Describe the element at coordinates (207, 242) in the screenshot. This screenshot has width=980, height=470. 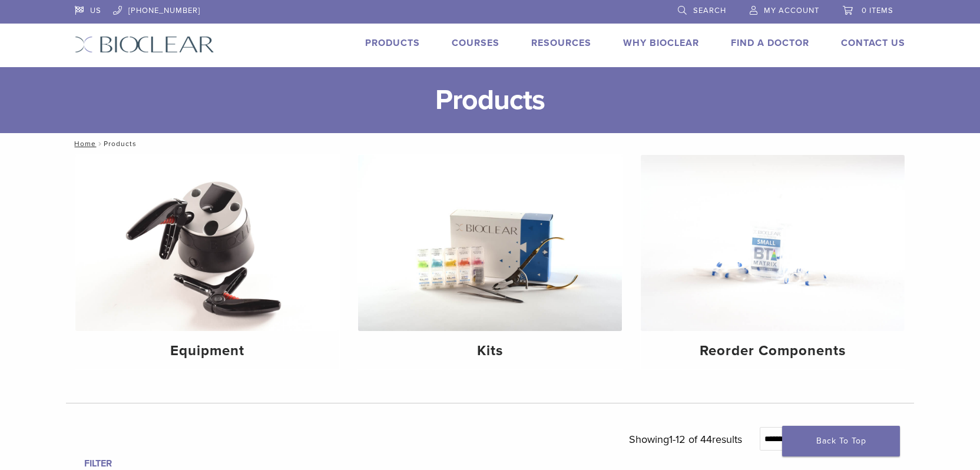
I see `img: Equipment` at that location.